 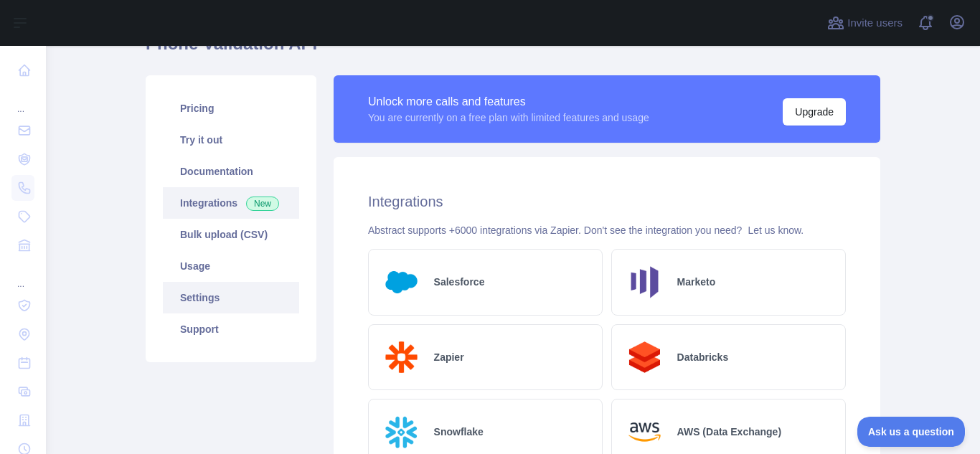 I want to click on div: Abstract supports +6000 integrations via Zapier. Don't see the integration you need?, so click(x=607, y=231).